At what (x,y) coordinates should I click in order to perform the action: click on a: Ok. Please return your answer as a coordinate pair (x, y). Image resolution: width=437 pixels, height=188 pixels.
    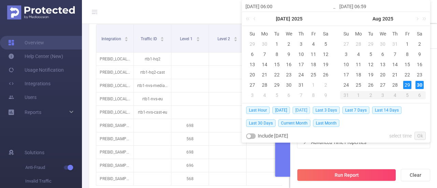
    Looking at the image, I should click on (420, 136).